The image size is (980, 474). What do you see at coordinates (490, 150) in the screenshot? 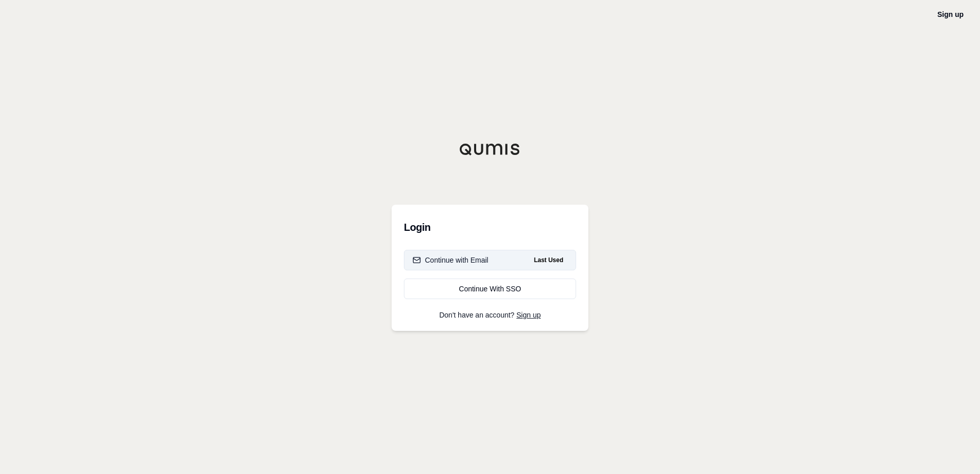
I see `img: Qumis` at bounding box center [490, 150].